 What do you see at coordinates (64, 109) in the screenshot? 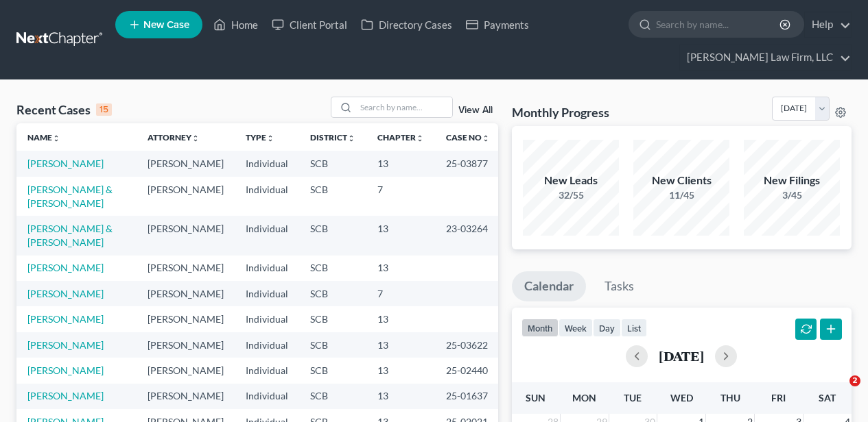
I see `div: Recent Cases` at bounding box center [64, 109].